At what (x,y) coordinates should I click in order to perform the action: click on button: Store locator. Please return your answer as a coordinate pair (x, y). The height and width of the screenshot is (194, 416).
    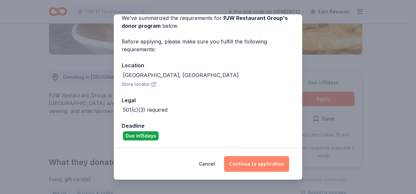
    Looking at the image, I should click on (139, 84).